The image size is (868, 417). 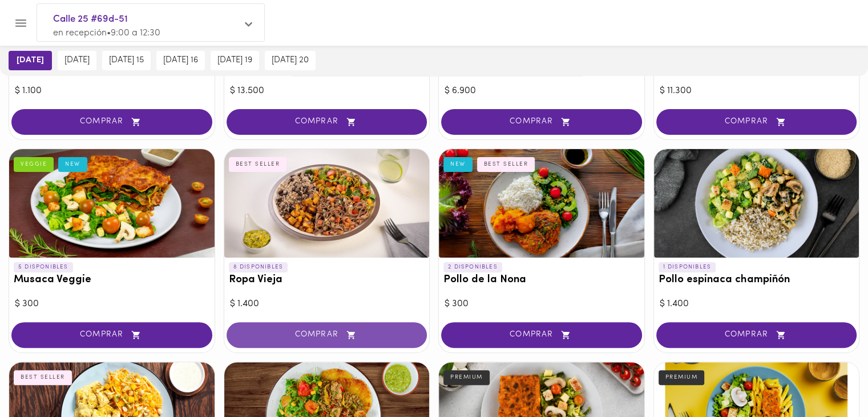 I want to click on div: $ 1.100, so click(x=112, y=91).